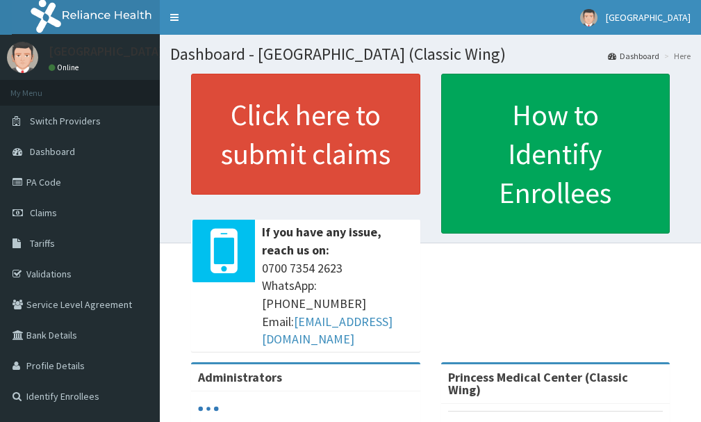 This screenshot has width=701, height=422. What do you see at coordinates (209, 409) in the screenshot?
I see `svg: audio-loading` at bounding box center [209, 409].